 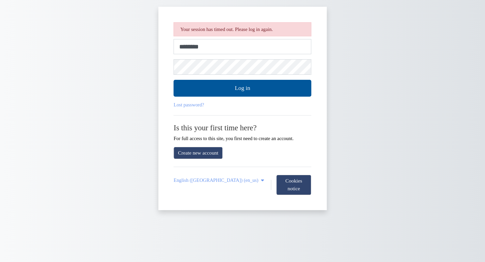 What do you see at coordinates (243, 88) in the screenshot?
I see `button: Log in` at bounding box center [243, 88].